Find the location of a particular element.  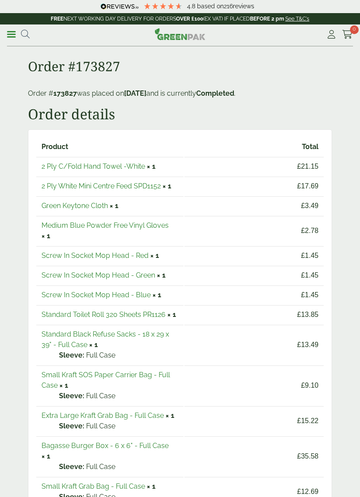

i: Cart is located at coordinates (348, 35).